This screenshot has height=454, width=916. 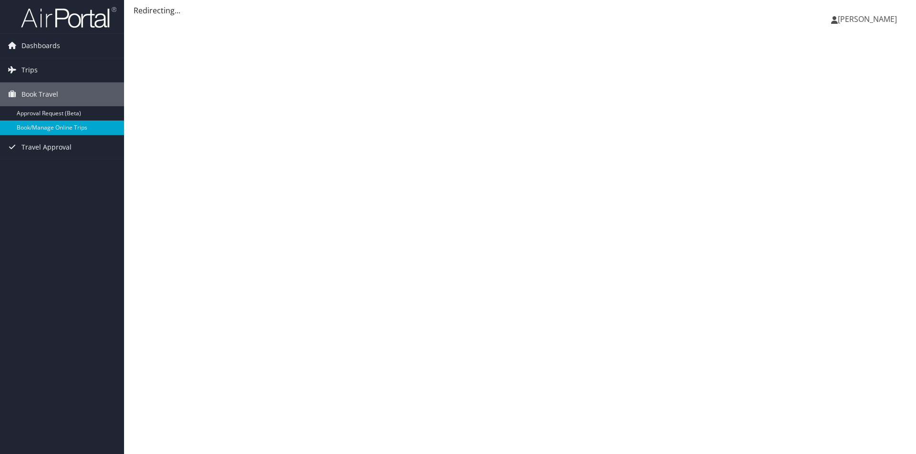 What do you see at coordinates (46, 147) in the screenshot?
I see `span: Travel Approval` at bounding box center [46, 147].